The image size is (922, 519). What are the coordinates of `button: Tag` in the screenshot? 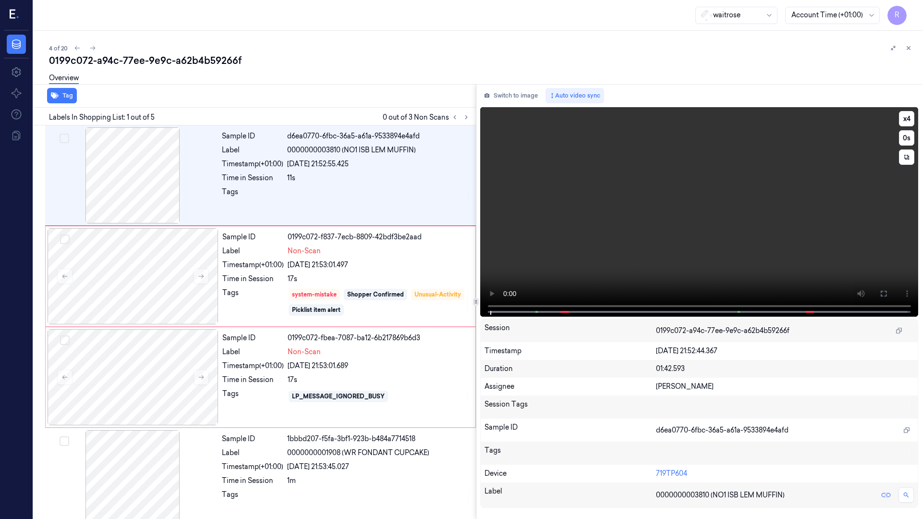 It's located at (62, 96).